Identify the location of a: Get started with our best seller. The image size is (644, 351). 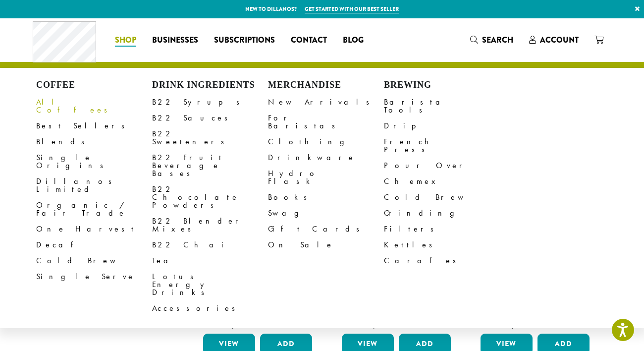
(352, 9).